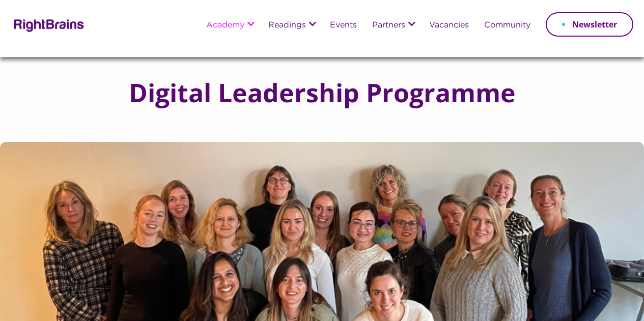  I want to click on a: Newsletter, so click(590, 24).